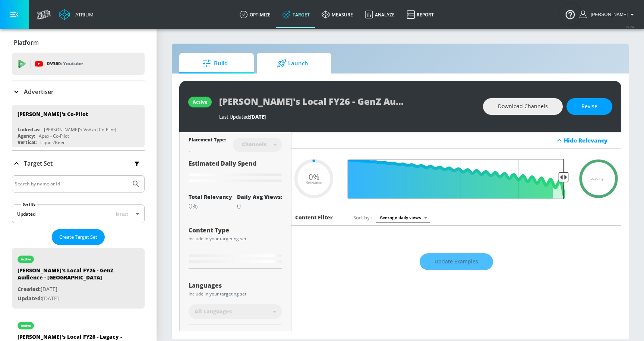 This screenshot has height=341, width=644. What do you see at coordinates (363, 218) in the screenshot?
I see `span: Sort by` at bounding box center [363, 218].